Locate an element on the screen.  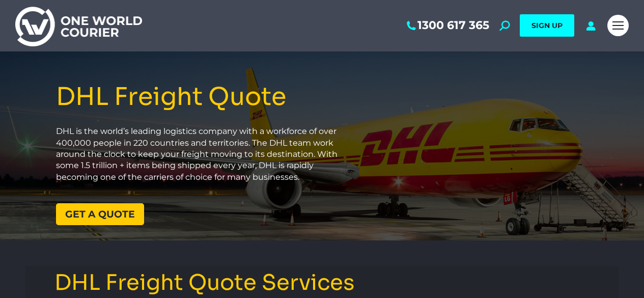
img: One World Courier is located at coordinates (79, 25).